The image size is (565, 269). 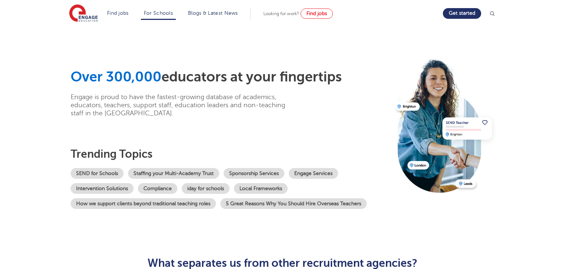 I want to click on a: How we support clients beyond traditional teaching roles, so click(x=143, y=203).